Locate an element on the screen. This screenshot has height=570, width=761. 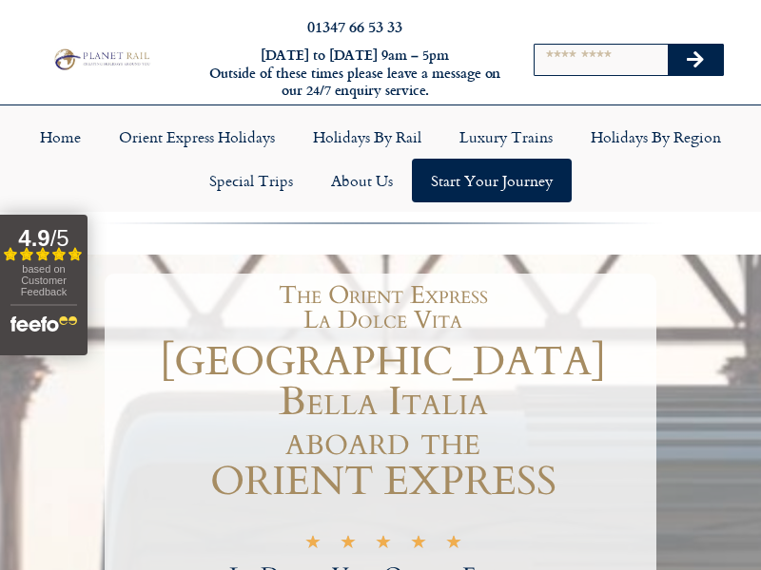
a: Special Trips is located at coordinates (251, 181).